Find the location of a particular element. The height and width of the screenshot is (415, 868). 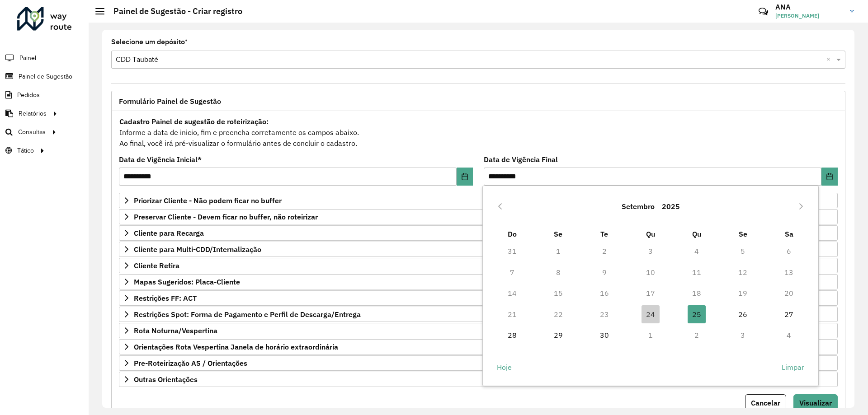

div: Informe a data de inicio, fim e preencha corretamente os campos abaixo. Ao final, você irá pré-vi... is located at coordinates (478, 133).